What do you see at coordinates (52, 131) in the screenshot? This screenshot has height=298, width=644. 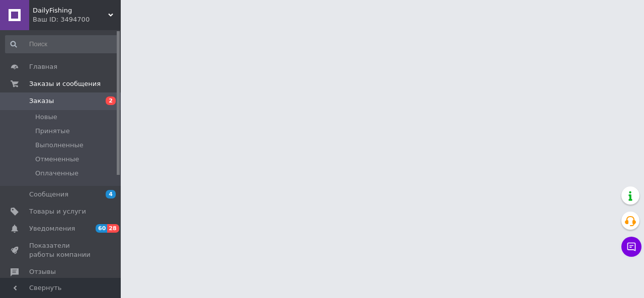 I see `span: Принятые` at bounding box center [52, 131].